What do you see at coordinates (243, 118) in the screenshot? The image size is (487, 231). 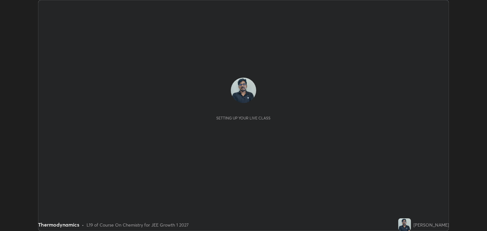 I see `div: Setting up your live class` at bounding box center [243, 118].